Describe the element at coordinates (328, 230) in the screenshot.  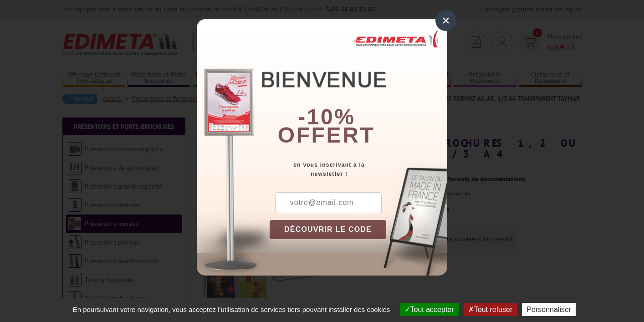
I see `button: DÉCOUVRIR LE CODE` at that location.